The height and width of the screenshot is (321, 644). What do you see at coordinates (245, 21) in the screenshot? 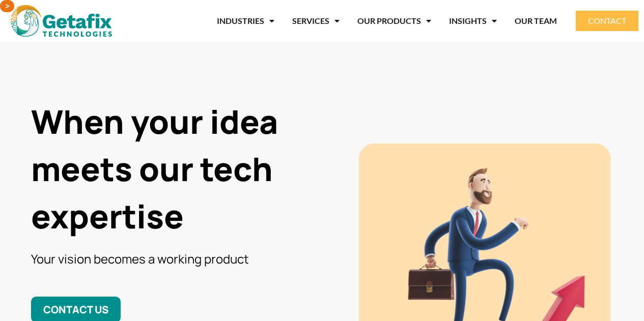
I see `a: INDUSTRIES` at bounding box center [245, 21].